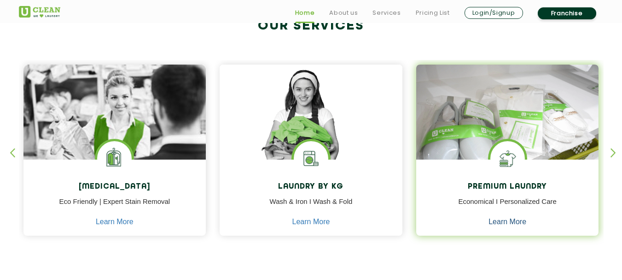  I want to click on img: Laundry Services near me, so click(114, 158).